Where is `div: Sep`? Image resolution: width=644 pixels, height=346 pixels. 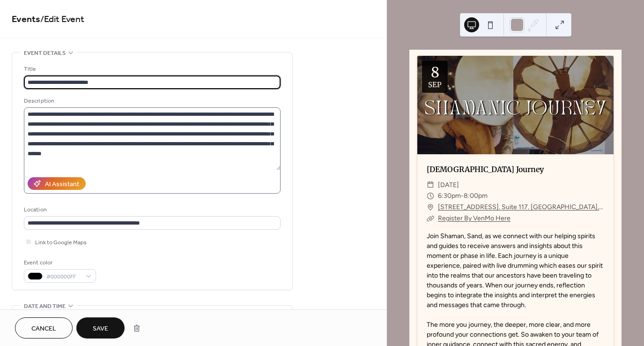
div: Sep is located at coordinates (435, 84).